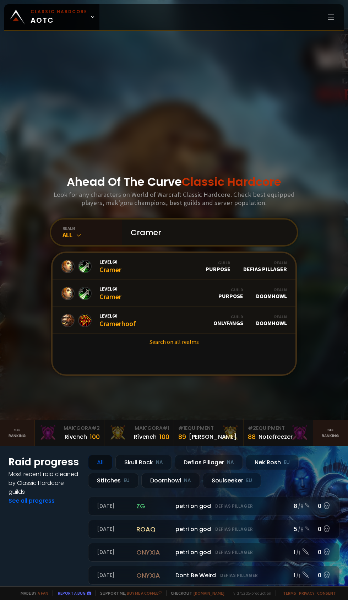  What do you see at coordinates (252, 436) in the screenshot?
I see `div: 88` at bounding box center [252, 436].